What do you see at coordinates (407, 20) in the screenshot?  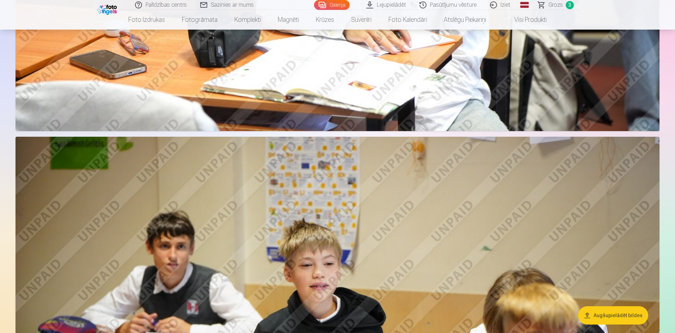 I see `a: Foto kalendāri` at bounding box center [407, 20].